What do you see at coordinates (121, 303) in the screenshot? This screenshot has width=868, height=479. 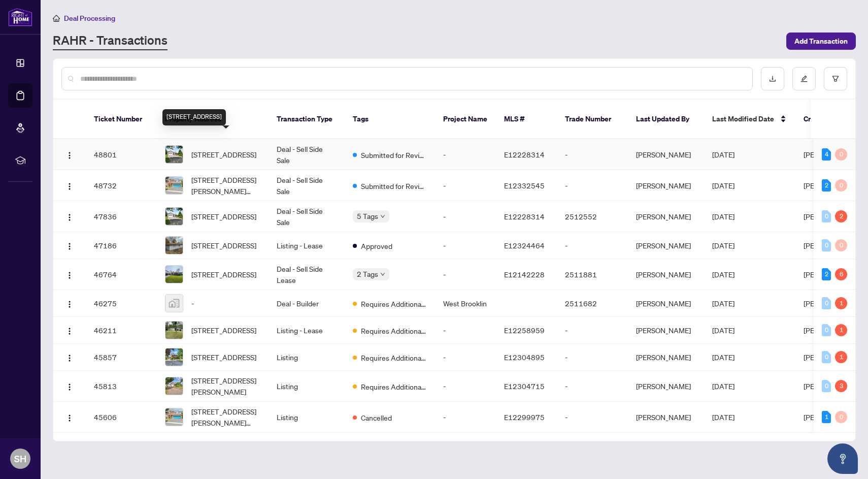 I see `td: 46275` at bounding box center [121, 303].